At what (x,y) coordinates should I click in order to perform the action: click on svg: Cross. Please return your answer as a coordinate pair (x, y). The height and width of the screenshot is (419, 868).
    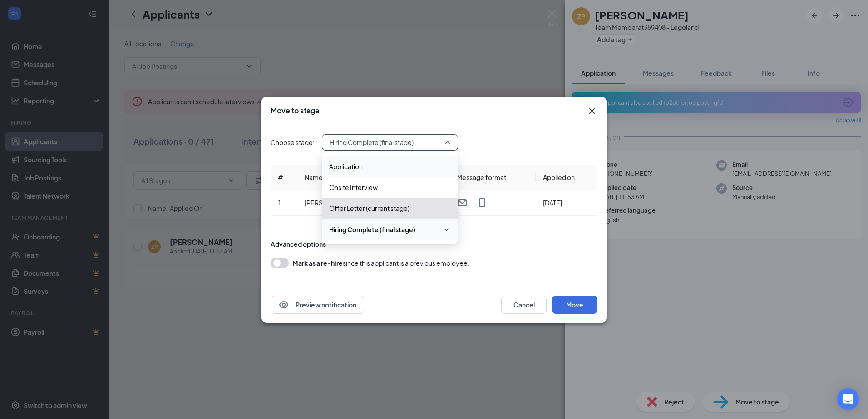
    Looking at the image, I should click on (592, 111).